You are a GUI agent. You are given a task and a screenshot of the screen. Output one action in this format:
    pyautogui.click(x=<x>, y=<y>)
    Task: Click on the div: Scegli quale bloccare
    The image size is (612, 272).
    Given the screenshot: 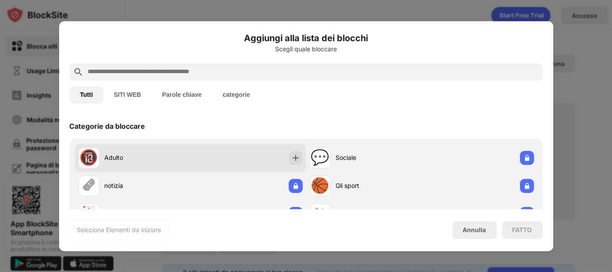 What is the action you would take?
    pyautogui.click(x=306, y=49)
    